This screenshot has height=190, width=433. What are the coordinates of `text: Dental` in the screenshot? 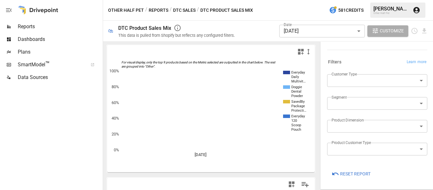 It's located at (296, 91).